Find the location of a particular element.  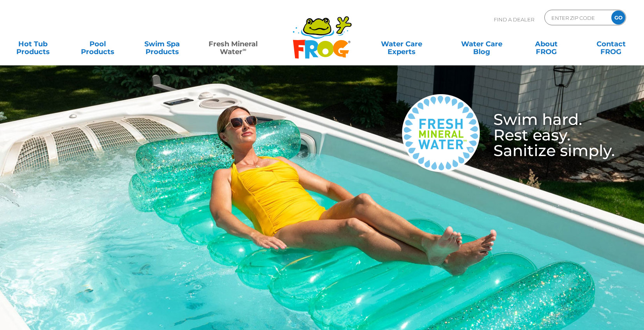

a: AboutFROG is located at coordinates (546, 44).